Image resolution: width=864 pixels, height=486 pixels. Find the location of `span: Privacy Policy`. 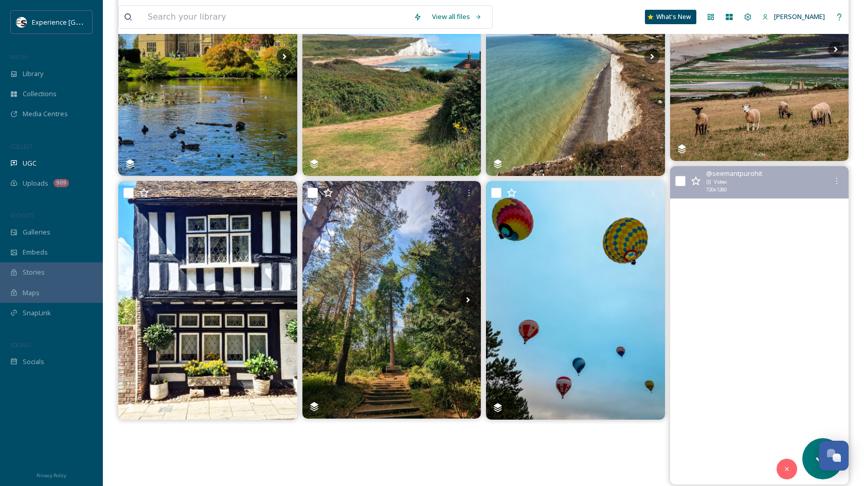

span: Privacy Policy is located at coordinates (51, 475).